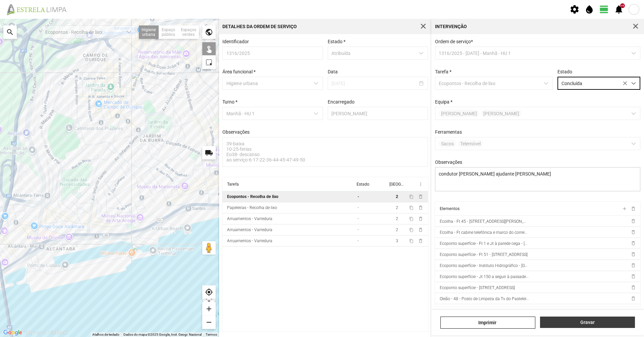 The image size is (644, 337). What do you see at coordinates (337, 41) in the screenshot?
I see `label: Estado *` at bounding box center [337, 41].